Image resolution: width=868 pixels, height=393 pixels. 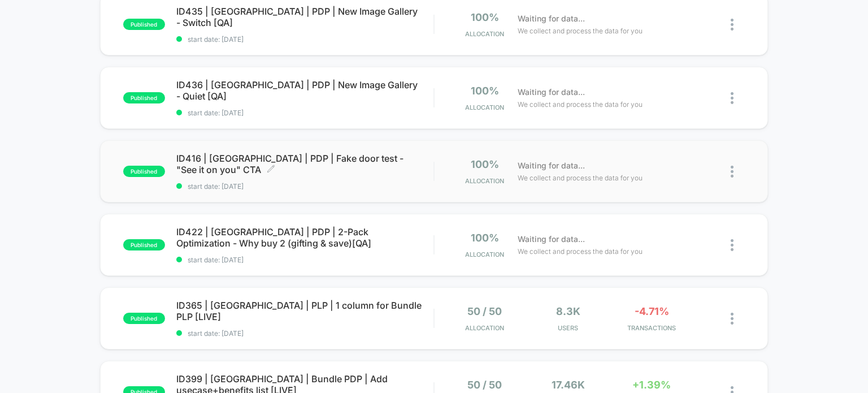 I want to click on span: 17.46k, so click(x=568, y=384).